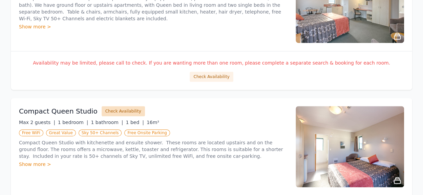 The width and height of the screenshot is (423, 195). What do you see at coordinates (107, 123) in the screenshot?
I see `span: 1 bathroom |` at bounding box center [107, 123].